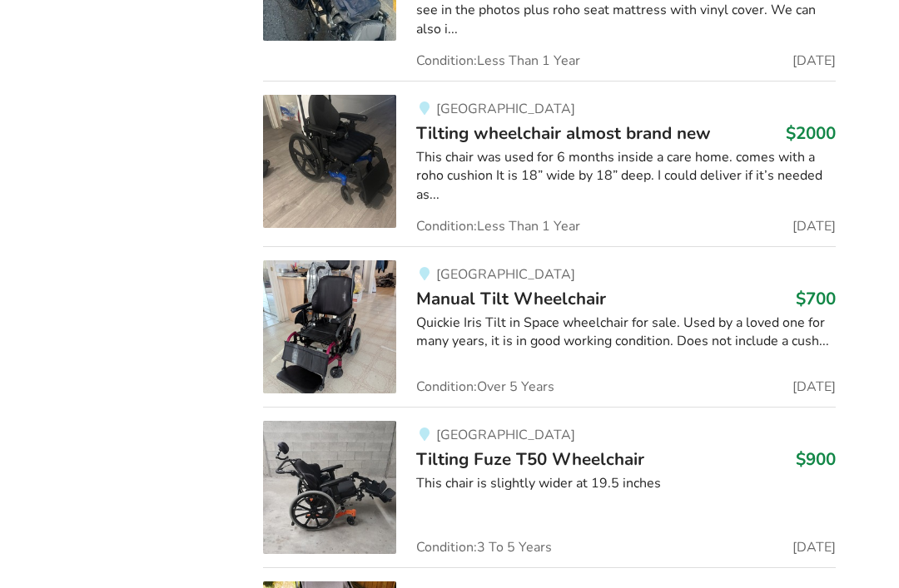 Image resolution: width=899 pixels, height=588 pixels. I want to click on div: This chair is slightly wider at 19.5 inches, so click(625, 483).